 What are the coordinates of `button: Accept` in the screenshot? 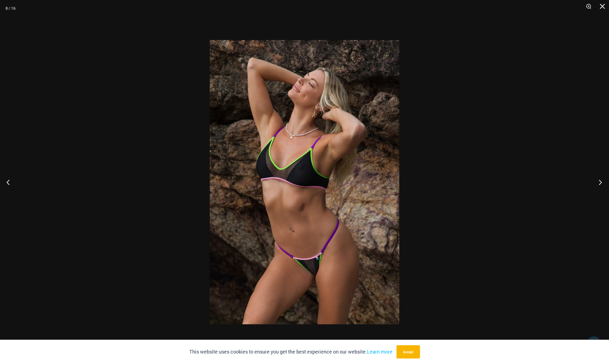 It's located at (408, 352).